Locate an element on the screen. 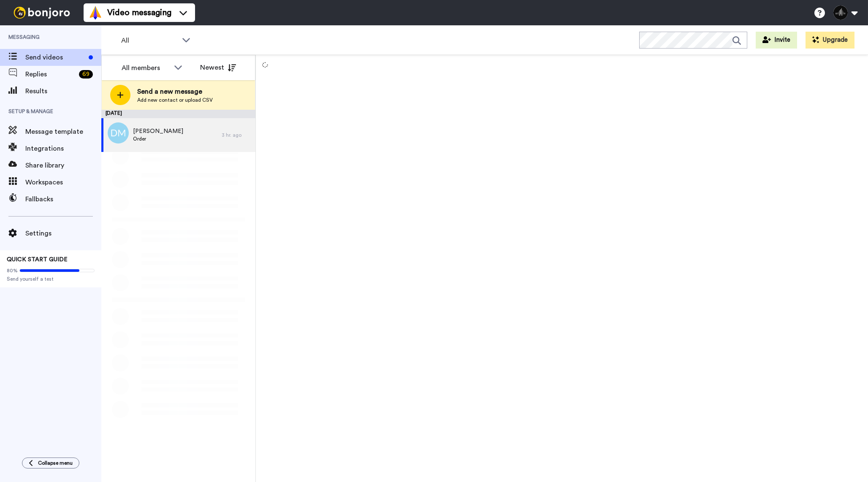 This screenshot has height=482, width=868. span: Fallbacks is located at coordinates (63, 199).